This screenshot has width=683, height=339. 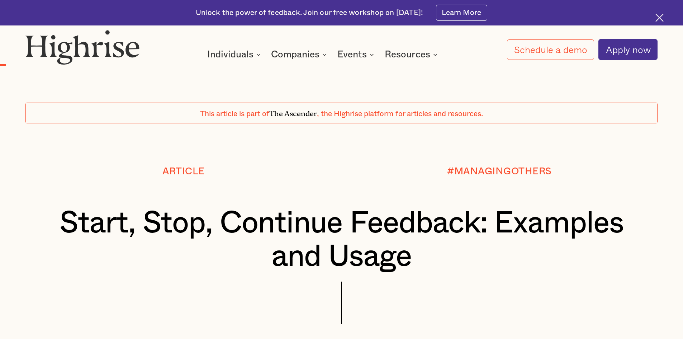 I want to click on h1: Start, Stop, Continue Feedback: Examples and Usage, so click(x=342, y=240).